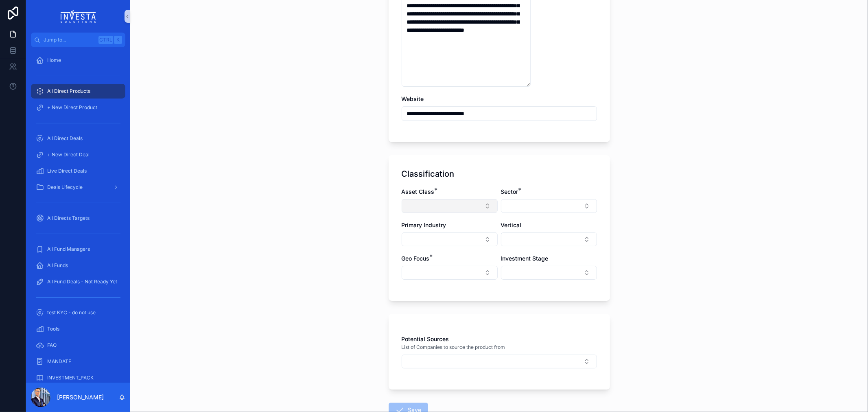  I want to click on span: Primary Industry, so click(424, 225).